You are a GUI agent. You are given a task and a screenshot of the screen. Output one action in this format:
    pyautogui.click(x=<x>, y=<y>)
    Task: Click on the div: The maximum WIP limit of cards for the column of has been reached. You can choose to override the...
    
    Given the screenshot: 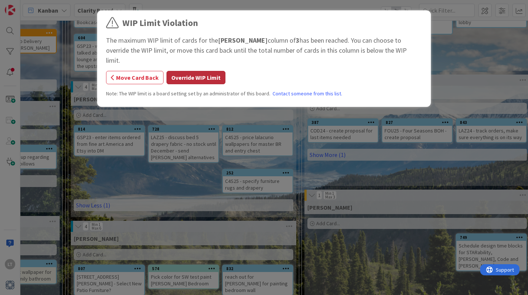 What is the action you would take?
    pyautogui.click(x=264, y=50)
    